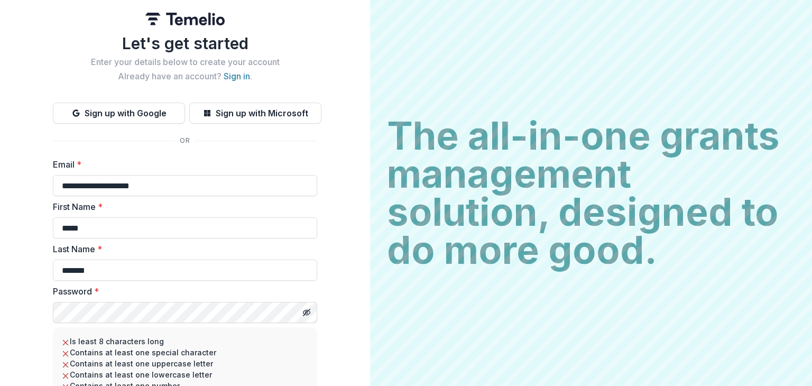 This screenshot has height=386, width=812. Describe the element at coordinates (185, 62) in the screenshot. I see `h2: Enter your details below to create your account` at that location.